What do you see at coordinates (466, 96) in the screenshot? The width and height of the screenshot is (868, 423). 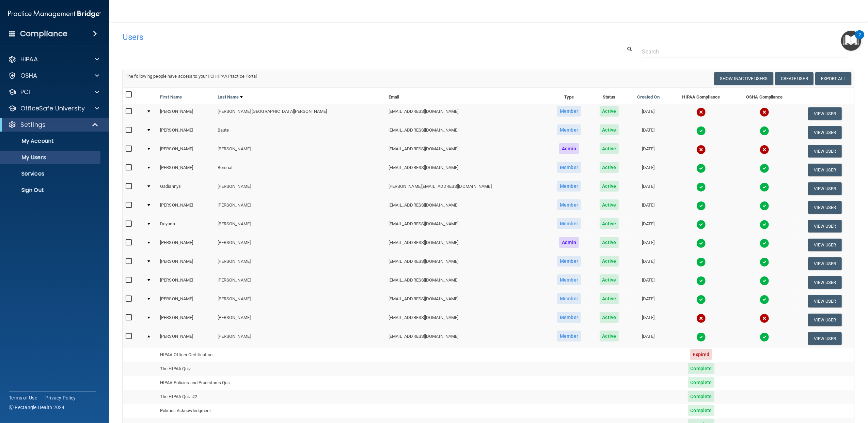 I see `th: Email` at bounding box center [466, 96].